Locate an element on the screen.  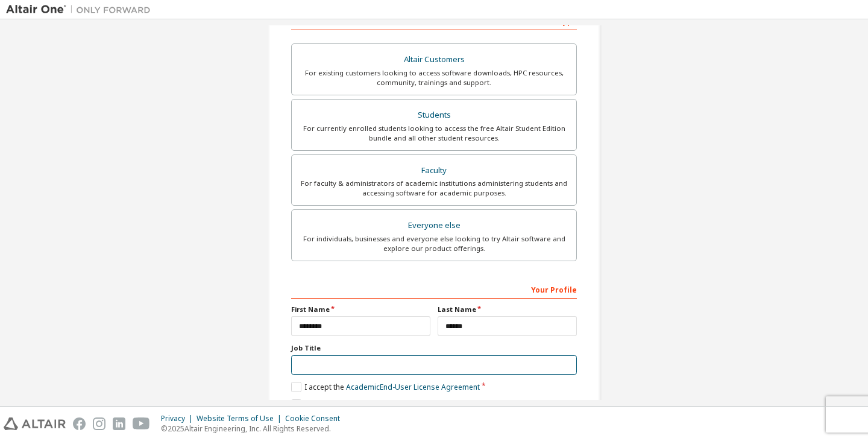
div: Students is located at coordinates (434, 116).